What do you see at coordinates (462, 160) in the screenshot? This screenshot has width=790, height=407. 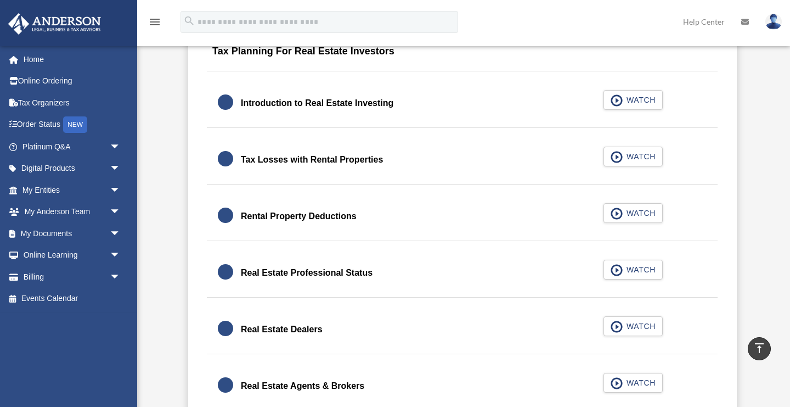 I see `a: Tax Losses with Rental Properties WATCH` at bounding box center [462, 160].